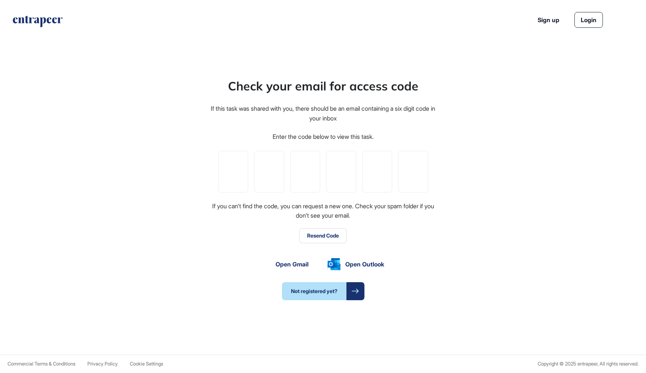 Image resolution: width=646 pixels, height=373 pixels. I want to click on div: Copyright © 2025 entrapeer, All rights reserved., so click(588, 364).